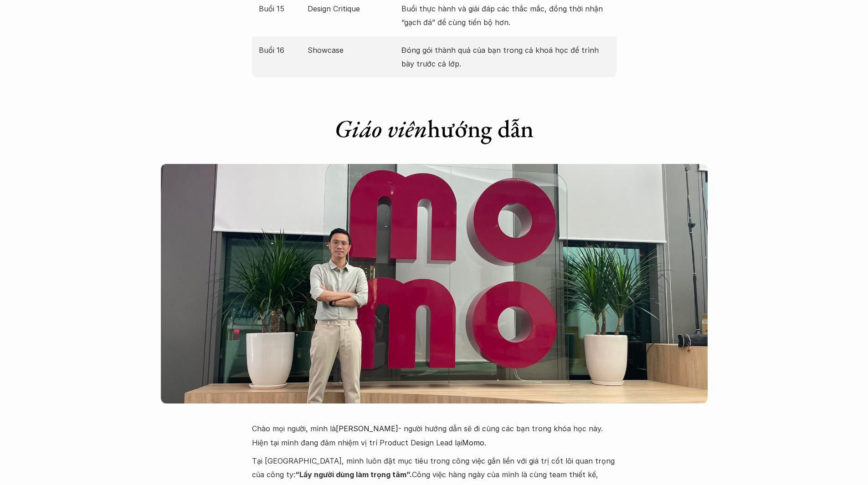 The height and width of the screenshot is (485, 868). I want to click on h1: hướng dẫn, so click(434, 128).